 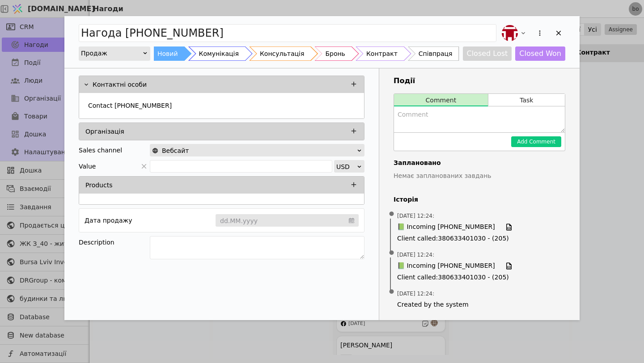 I want to click on div: Дата продажу, so click(x=108, y=220).